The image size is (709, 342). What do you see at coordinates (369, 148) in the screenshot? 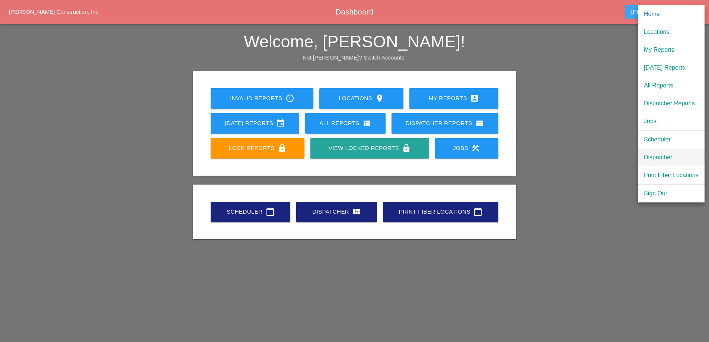
I see `div: View Locked Reports` at bounding box center [369, 148].